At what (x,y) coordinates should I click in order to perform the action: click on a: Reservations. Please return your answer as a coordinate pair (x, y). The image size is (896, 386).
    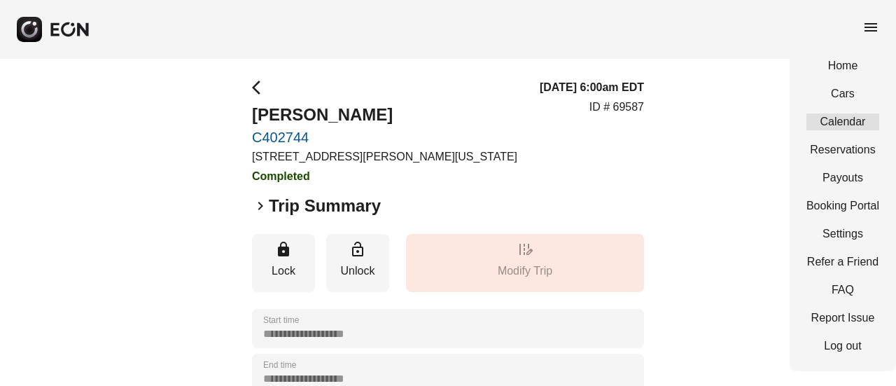
    Looking at the image, I should click on (842, 150).